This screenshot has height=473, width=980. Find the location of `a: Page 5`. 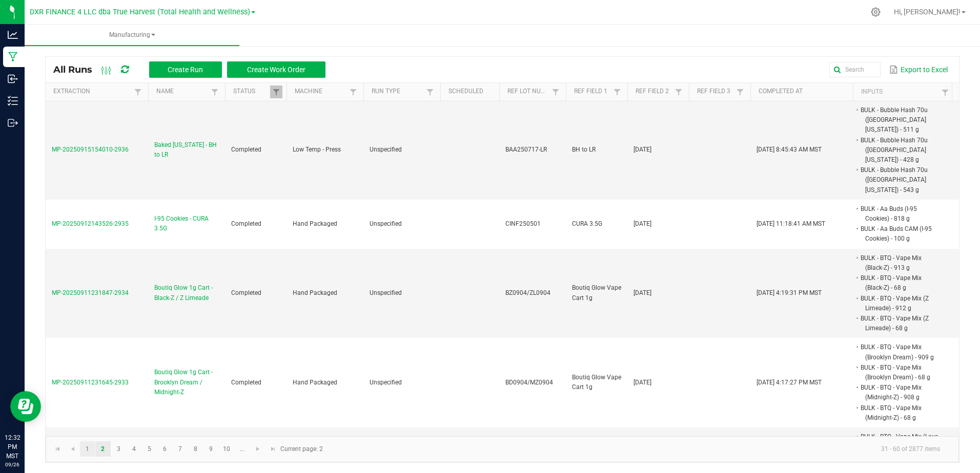

a: Page 5 is located at coordinates (149, 449).